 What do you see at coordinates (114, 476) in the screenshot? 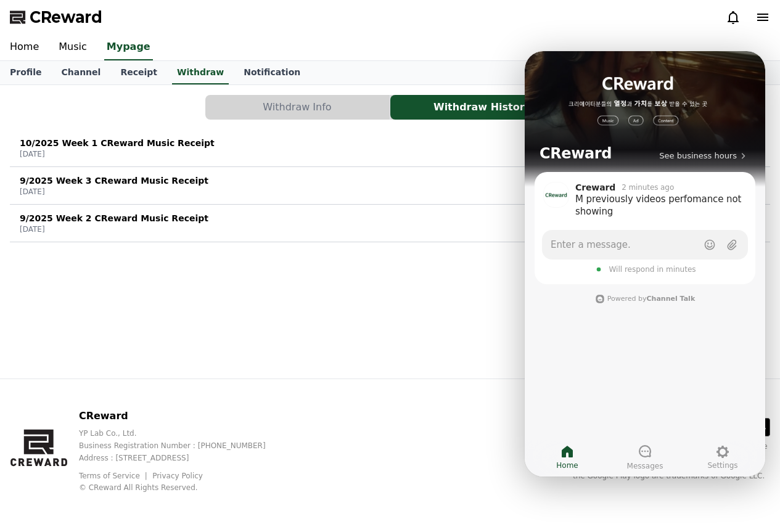
I see `a: Terms of Service` at bounding box center [114, 476].